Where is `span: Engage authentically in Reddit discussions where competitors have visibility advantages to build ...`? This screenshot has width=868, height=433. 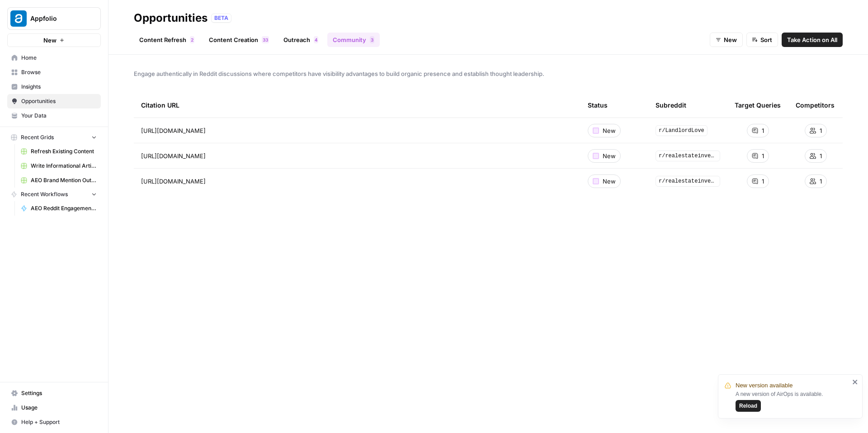 span: Engage authentically in Reddit discussions where competitors have visibility advantages to build ... is located at coordinates (488, 74).